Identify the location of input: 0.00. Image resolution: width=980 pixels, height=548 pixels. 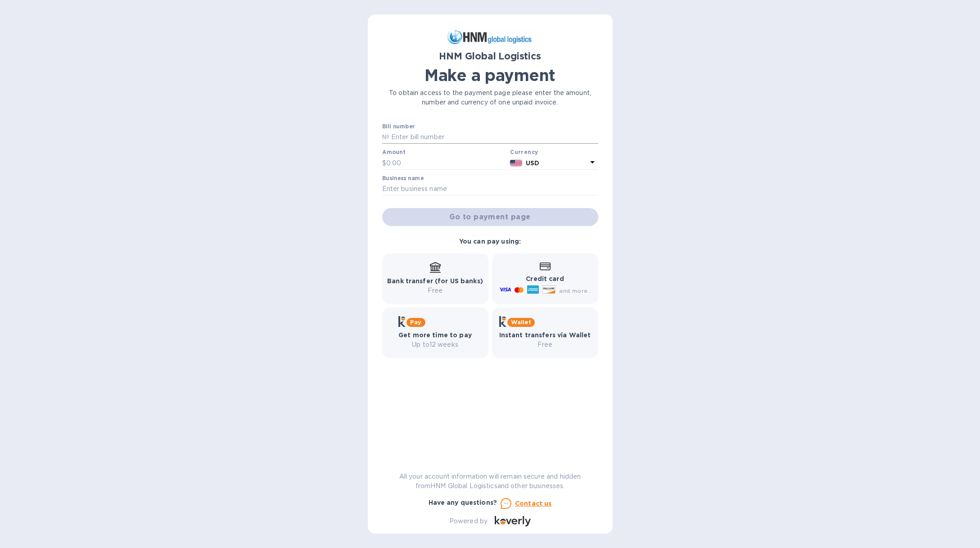
(447, 164).